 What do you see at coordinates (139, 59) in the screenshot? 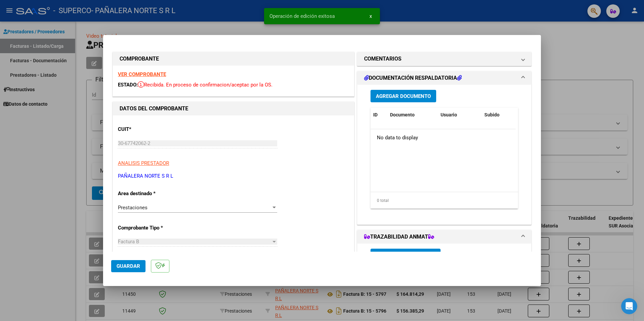
I see `strong: COMPROBANTE` at bounding box center [139, 59].